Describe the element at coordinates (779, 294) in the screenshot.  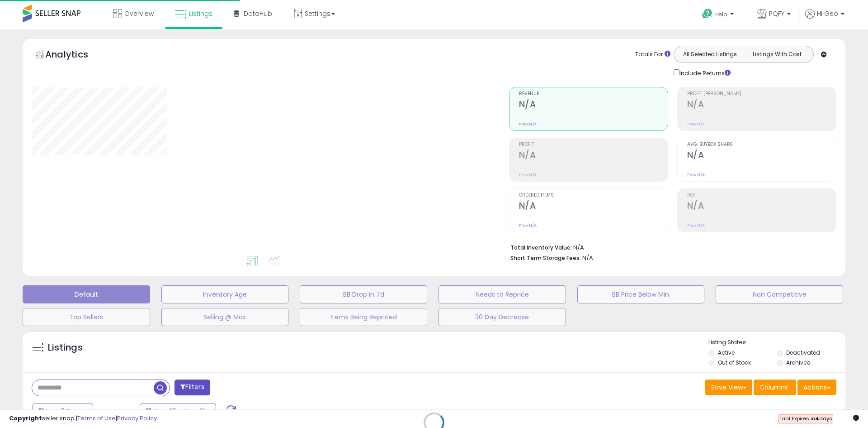
I see `button: Non Competitive` at that location.